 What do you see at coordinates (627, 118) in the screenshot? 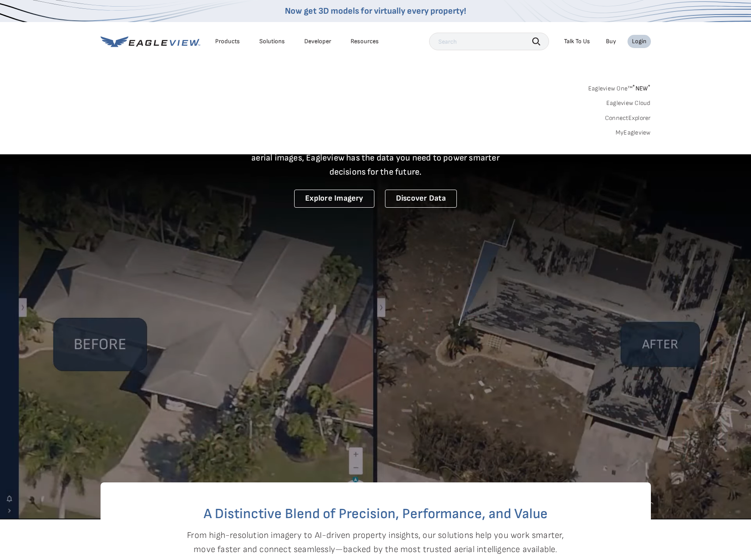
I see `a: ConnectExplorer` at bounding box center [627, 118].